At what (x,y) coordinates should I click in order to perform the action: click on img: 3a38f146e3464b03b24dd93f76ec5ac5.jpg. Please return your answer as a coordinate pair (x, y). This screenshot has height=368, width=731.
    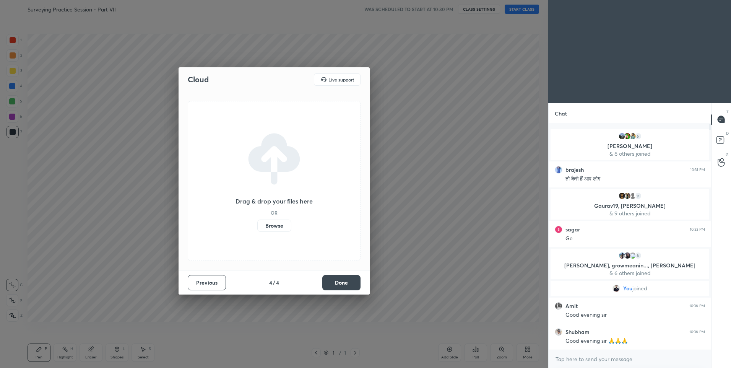
    Looking at the image, I should click on (616, 288).